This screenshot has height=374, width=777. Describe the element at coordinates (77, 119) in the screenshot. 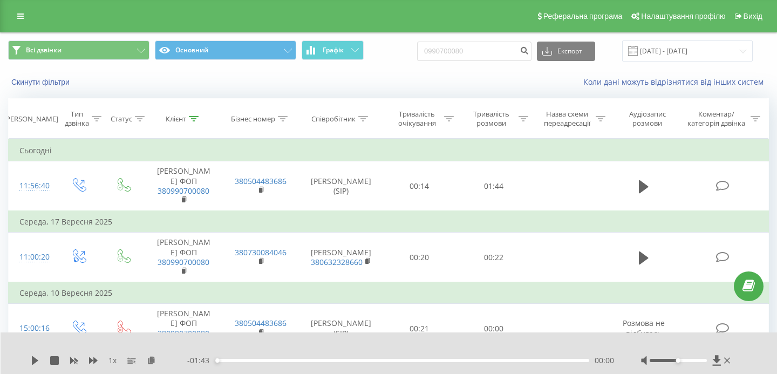

I see `div: Тип дзвінка` at that location.